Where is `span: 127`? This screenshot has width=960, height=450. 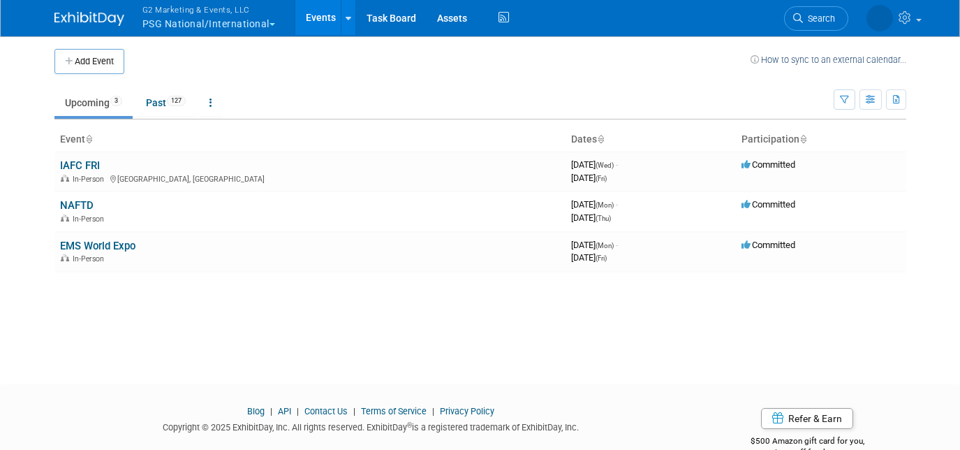
span: 127 is located at coordinates (176, 101).